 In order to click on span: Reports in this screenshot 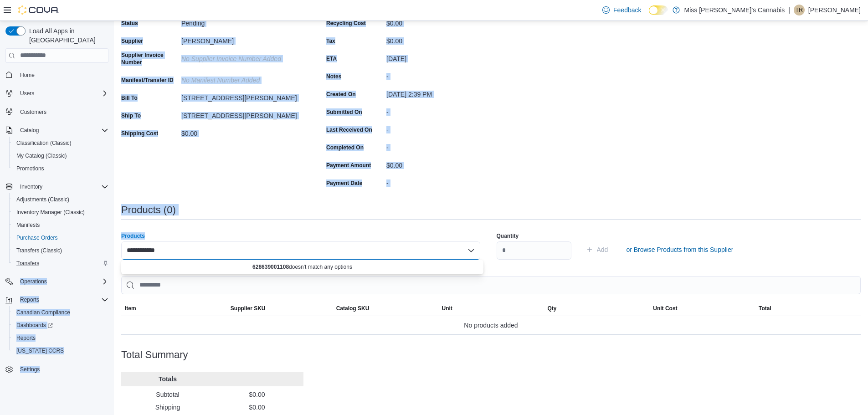, I will do `click(60, 338)`.